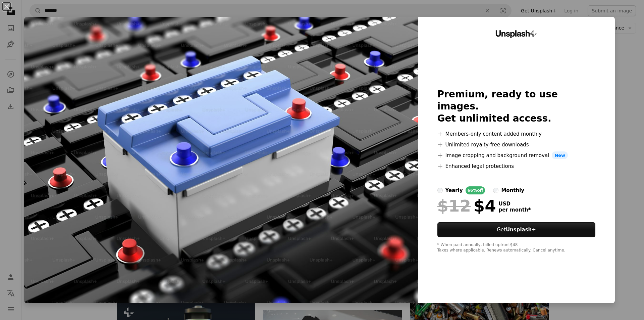 This screenshot has height=320, width=644. I want to click on input: yearly66%off, so click(440, 190).